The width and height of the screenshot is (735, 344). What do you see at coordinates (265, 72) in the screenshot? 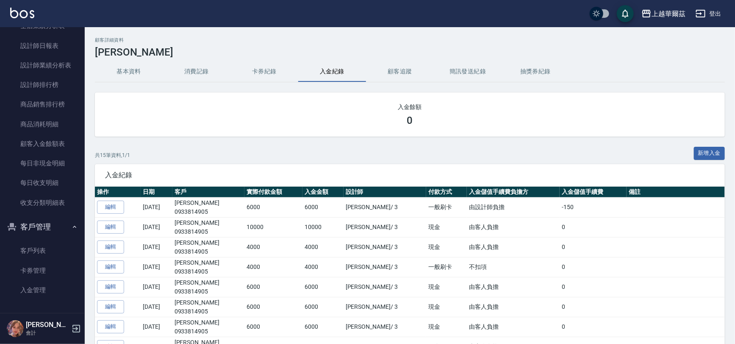
I see `button: 卡券紀錄` at bounding box center [265, 72].